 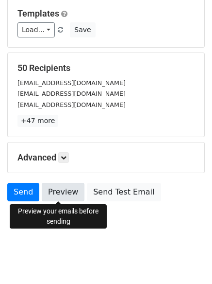 I want to click on a: Send Test Email, so click(x=124, y=192).